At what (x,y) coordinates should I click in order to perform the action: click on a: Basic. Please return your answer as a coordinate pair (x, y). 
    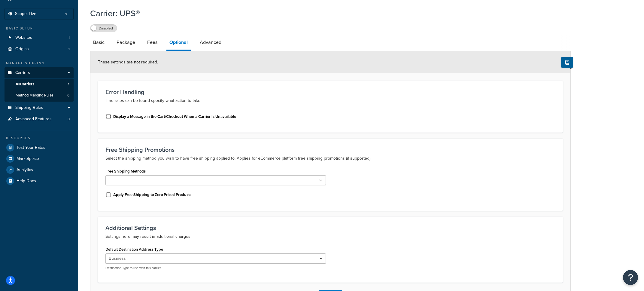
    Looking at the image, I should click on (99, 42).